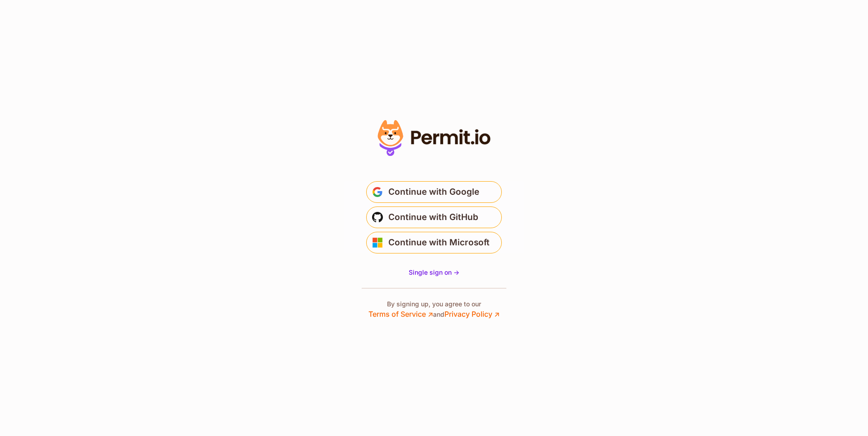  I want to click on a: Privacy Policy ↗, so click(472, 314).